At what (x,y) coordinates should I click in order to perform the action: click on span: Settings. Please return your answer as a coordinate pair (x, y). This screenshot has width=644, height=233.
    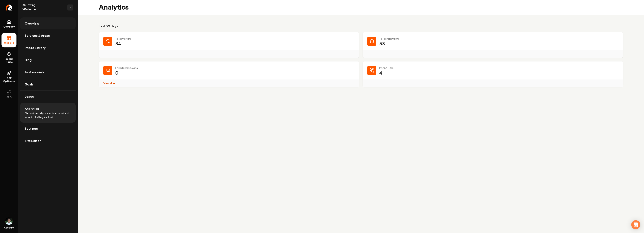
    Looking at the image, I should click on (31, 129).